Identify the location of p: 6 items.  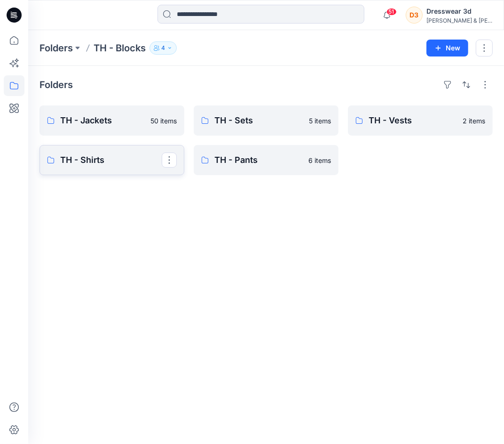
(320, 160).